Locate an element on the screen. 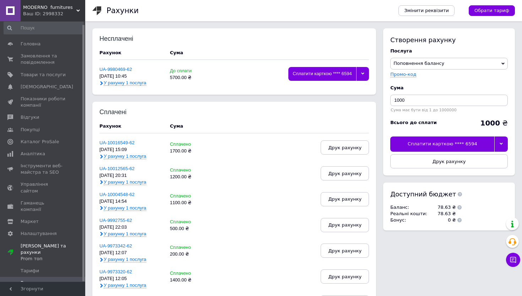 The image size is (522, 296). input: Введіть суму is located at coordinates (449, 100).